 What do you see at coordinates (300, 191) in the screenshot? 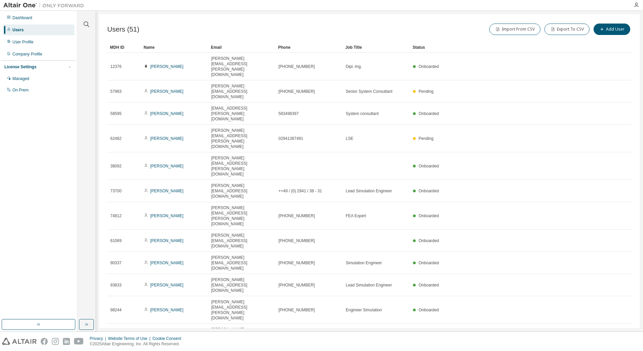
I see `span: ++49 / (0) 2941 / 38 - 31` at bounding box center [300, 191].